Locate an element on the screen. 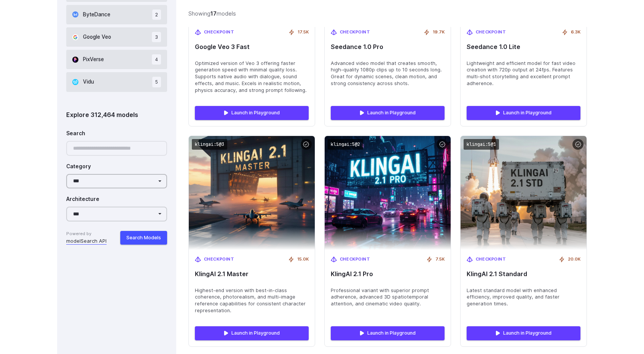 The width and height of the screenshot is (644, 354). code: klingai:5@1 is located at coordinates (481, 144).